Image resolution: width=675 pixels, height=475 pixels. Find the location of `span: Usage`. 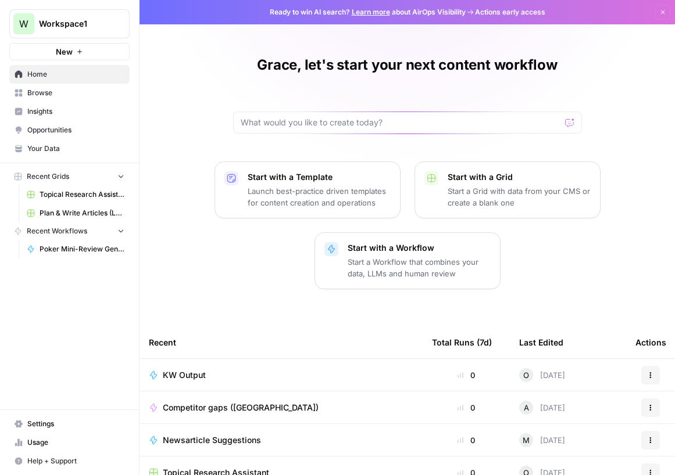

span: Usage is located at coordinates (76, 443).